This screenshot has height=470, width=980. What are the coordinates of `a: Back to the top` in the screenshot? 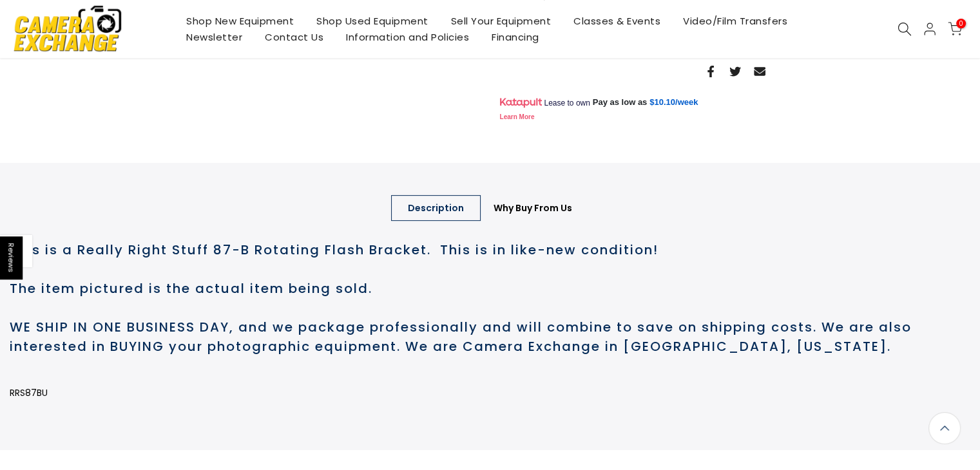 It's located at (945, 428).